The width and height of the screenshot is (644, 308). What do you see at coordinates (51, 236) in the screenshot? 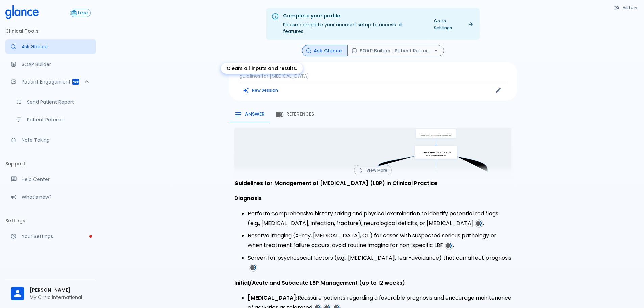
I see `a: Please complete account setup` at bounding box center [51, 236].